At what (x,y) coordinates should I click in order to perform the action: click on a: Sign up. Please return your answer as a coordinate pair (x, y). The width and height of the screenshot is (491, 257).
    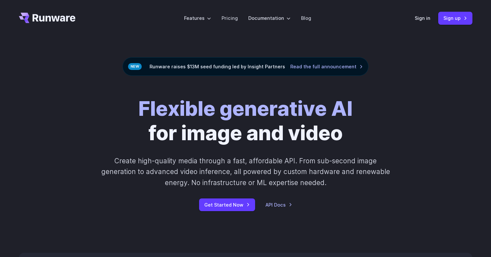
    Looking at the image, I should click on (455, 18).